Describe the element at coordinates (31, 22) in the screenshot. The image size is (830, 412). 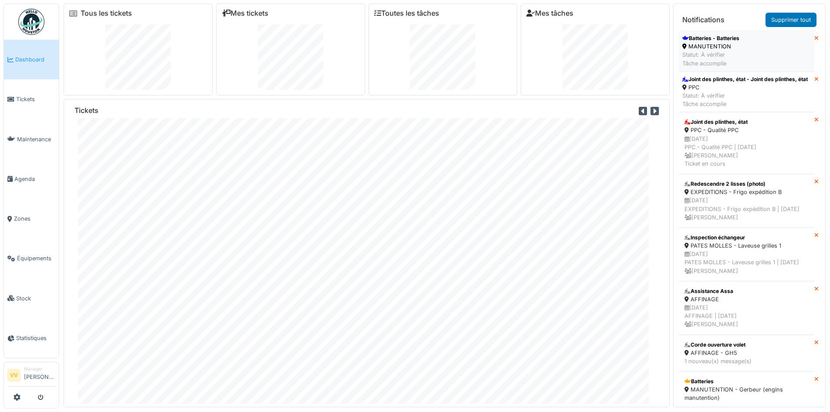
I see `img: Badge_color-CXgf-gQk.svg` at that location.